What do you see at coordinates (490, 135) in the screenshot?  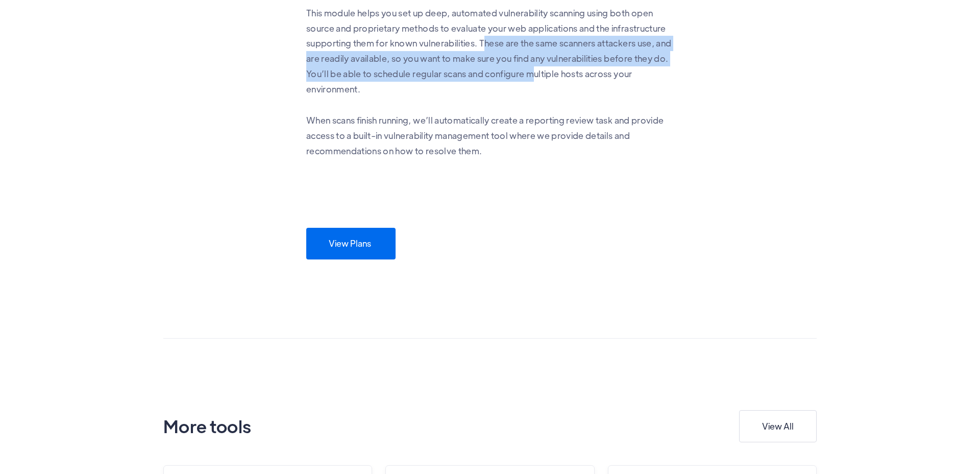 I see `p: When scans finish running, we’ll automatically create a reporting review task and provide access ...` at bounding box center [490, 135].